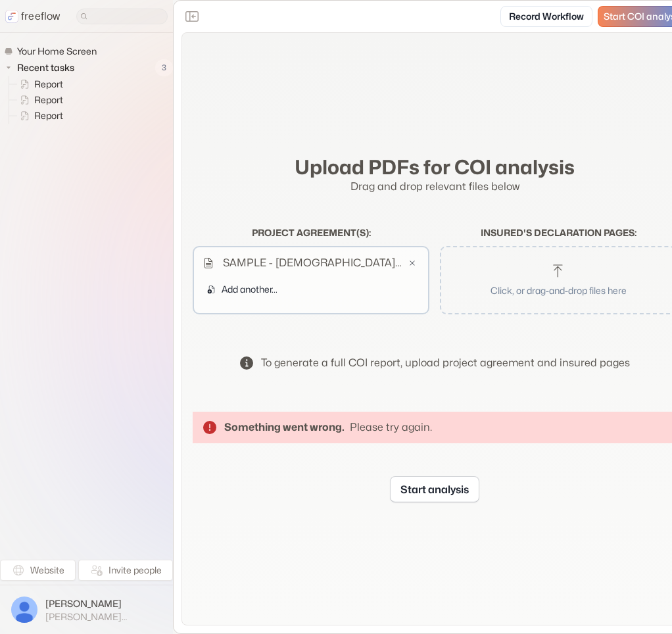 Image resolution: width=672 pixels, height=634 pixels. What do you see at coordinates (445, 363) in the screenshot?
I see `div: To generate a full COI report, upload project agreement and insured pages` at bounding box center [445, 363].